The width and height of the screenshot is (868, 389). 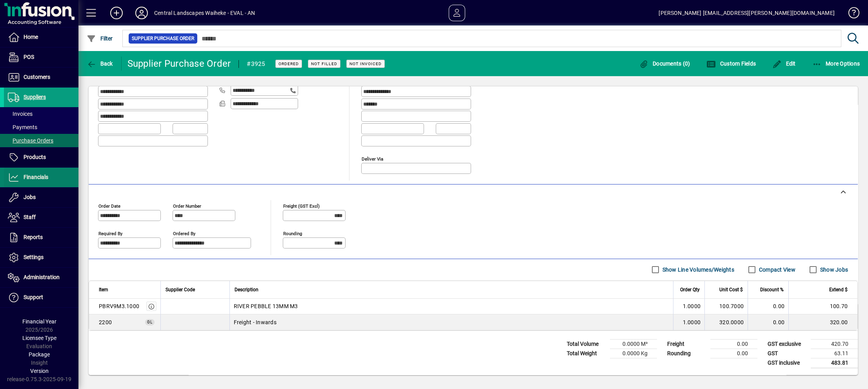 I want to click on td: 100.70, so click(x=823, y=306).